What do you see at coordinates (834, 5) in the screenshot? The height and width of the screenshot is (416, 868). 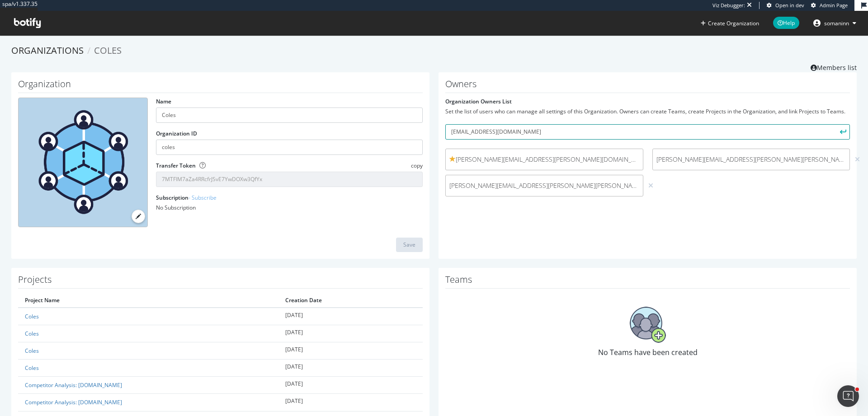 I see `span: Admin Page` at bounding box center [834, 5].